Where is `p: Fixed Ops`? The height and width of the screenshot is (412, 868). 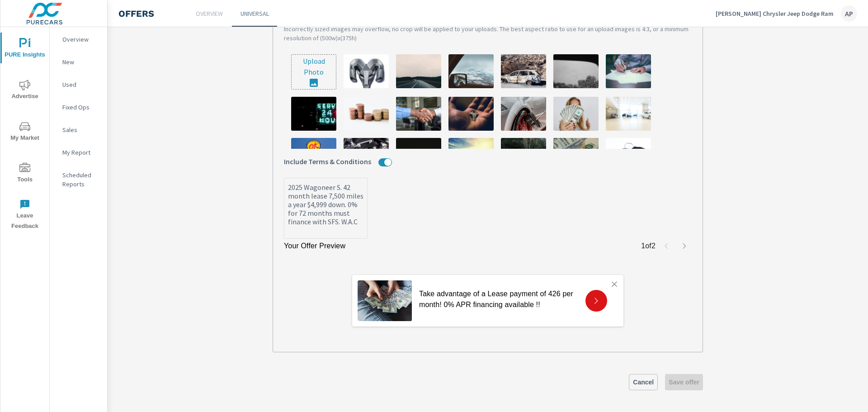
p: Fixed Ops is located at coordinates (81, 107).